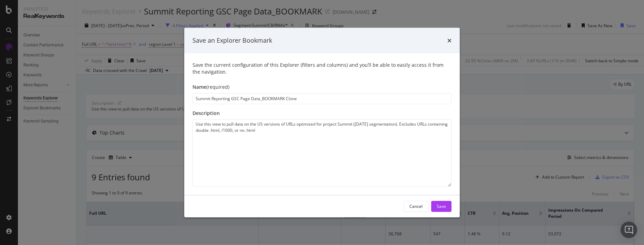 The height and width of the screenshot is (245, 644). What do you see at coordinates (217, 87) in the screenshot?
I see `span: (required)` at bounding box center [217, 87].